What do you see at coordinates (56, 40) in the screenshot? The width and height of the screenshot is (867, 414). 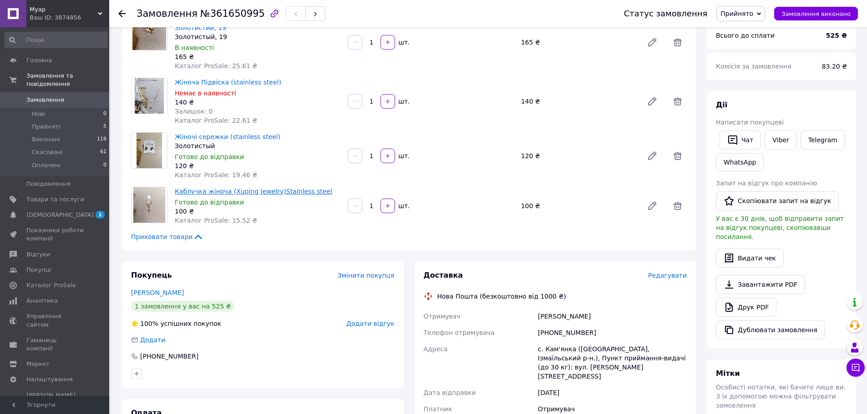 I see `input: Пошук` at bounding box center [56, 40].